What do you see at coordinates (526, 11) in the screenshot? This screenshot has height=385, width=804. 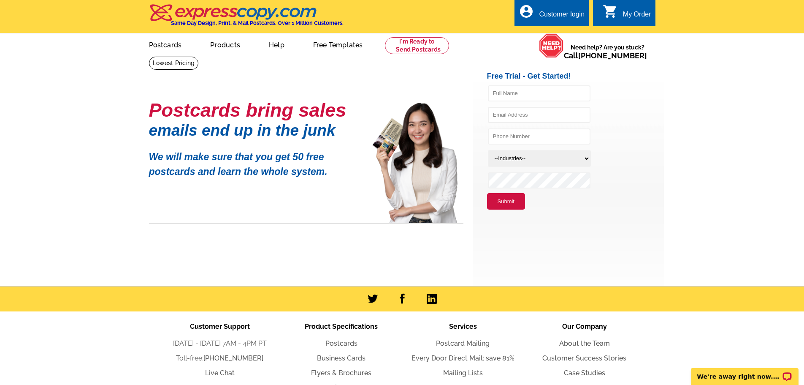 I see `i: account_circle` at bounding box center [526, 11].